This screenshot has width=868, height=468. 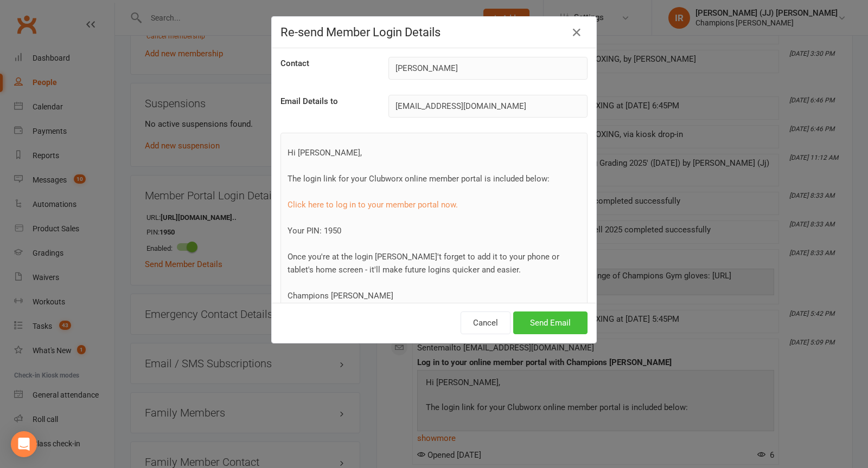 I want to click on label: Contact, so click(x=295, y=64).